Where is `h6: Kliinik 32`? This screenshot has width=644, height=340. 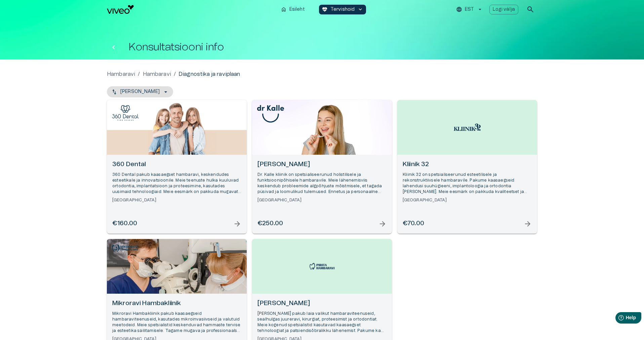
h6: Kliinik 32 is located at coordinates (467, 164).